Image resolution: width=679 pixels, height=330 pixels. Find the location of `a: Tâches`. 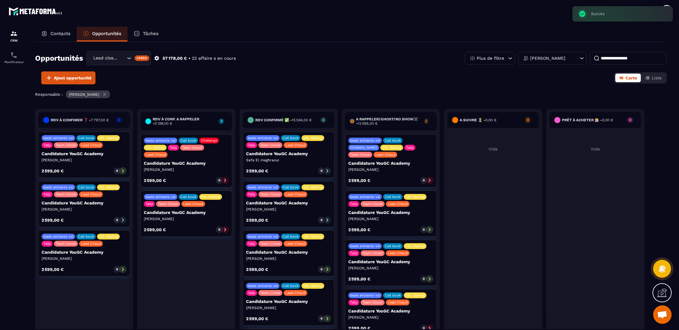

a: Tâches is located at coordinates (146, 34).